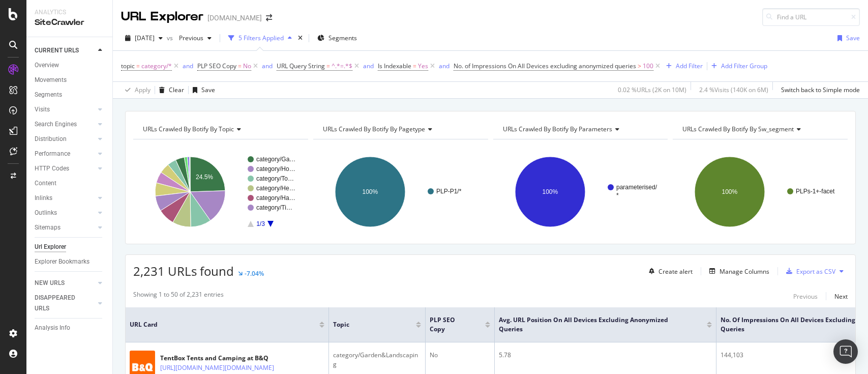  Describe the element at coordinates (136, 90) in the screenshot. I see `button: Apply` at that location.